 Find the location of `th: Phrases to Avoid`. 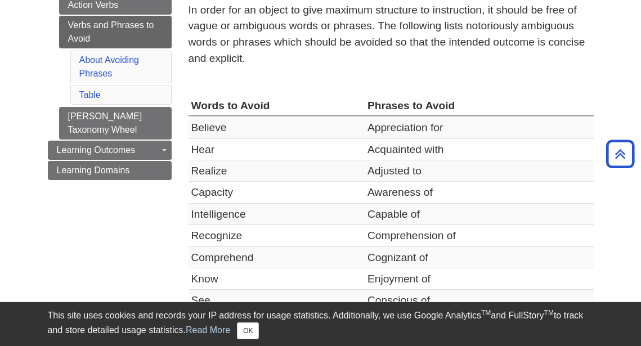

th: Phrases to Avoid is located at coordinates (479, 106).